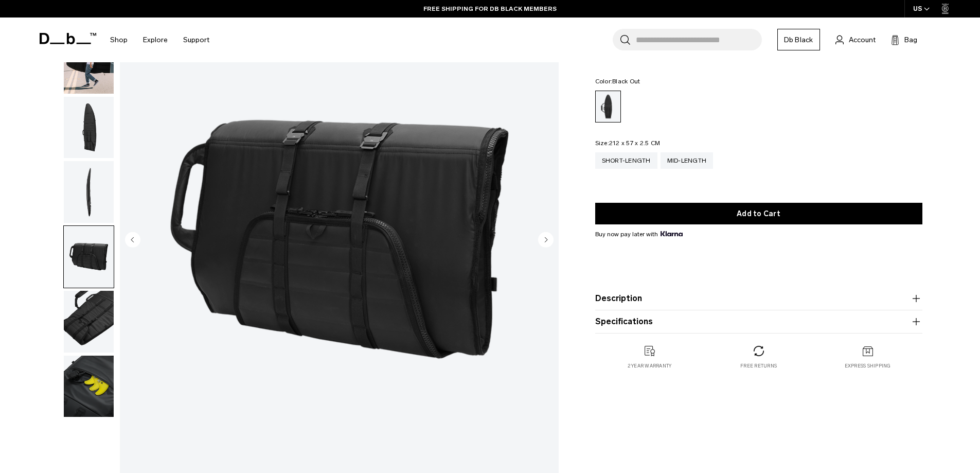 This screenshot has width=980, height=473. Describe the element at coordinates (490, 8) in the screenshot. I see `a: FREE SHIPPING FOR DB BLACK MEMBERS` at that location.